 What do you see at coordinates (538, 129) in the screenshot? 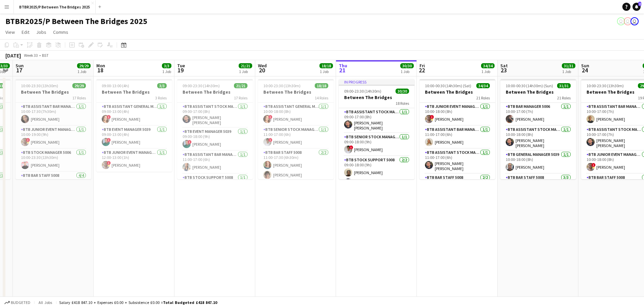
I see `app-job-card: 10:00-00:30 (14h30m) (Sun)31/31Between The Bridges21 RolesBTB Bar Manager 50061/110:00-17:00 (7h)...` at bounding box center [538, 129].